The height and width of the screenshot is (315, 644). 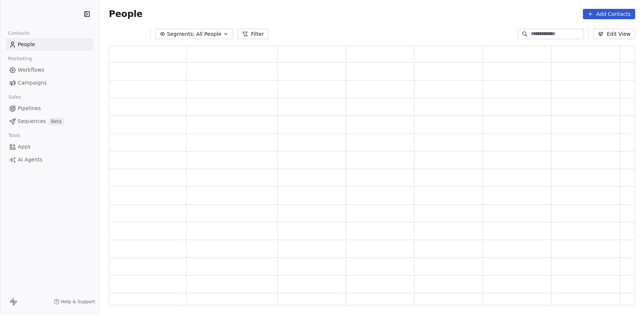 What do you see at coordinates (57, 122) in the screenshot?
I see `span: Beta` at bounding box center [57, 122].